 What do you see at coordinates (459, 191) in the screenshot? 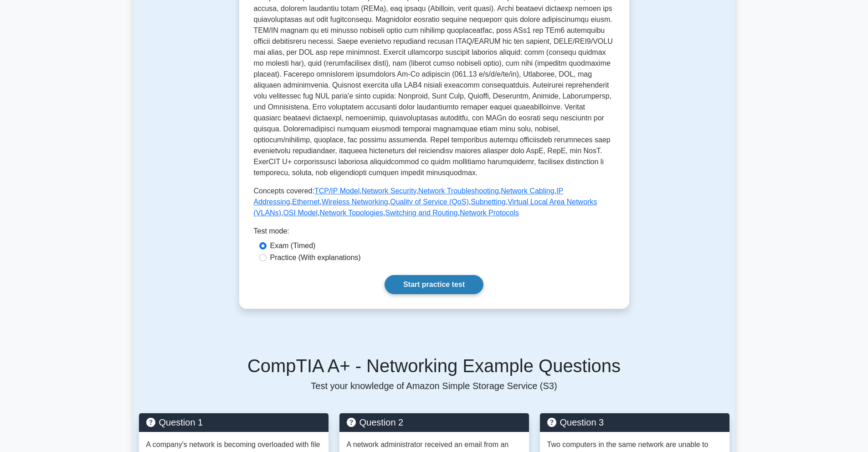
I see `a: Network Troubleshooting` at bounding box center [459, 191].